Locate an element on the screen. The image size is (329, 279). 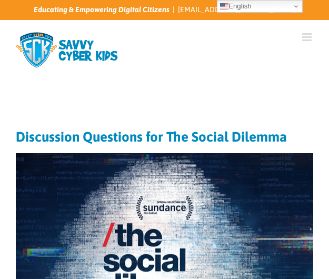
a: Toggle mobile menu is located at coordinates (308, 37).